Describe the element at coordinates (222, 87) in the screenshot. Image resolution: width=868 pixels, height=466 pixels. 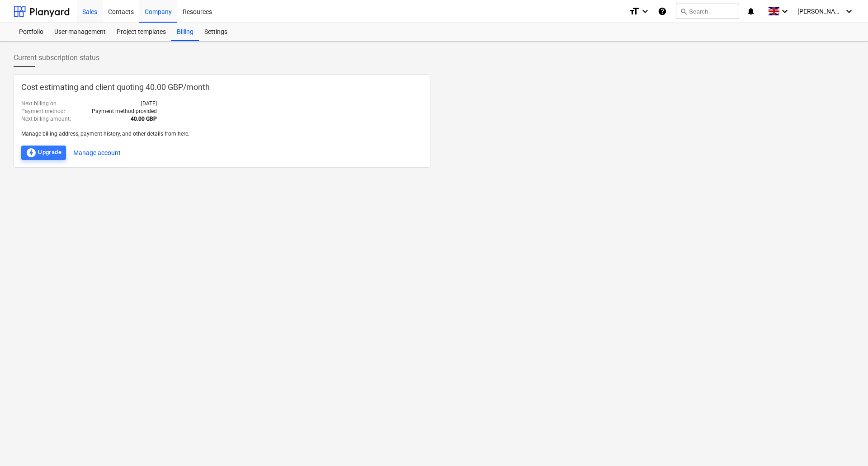
I see `p: Cost estimating and client quoting 40.00 GBP / month` at that location.